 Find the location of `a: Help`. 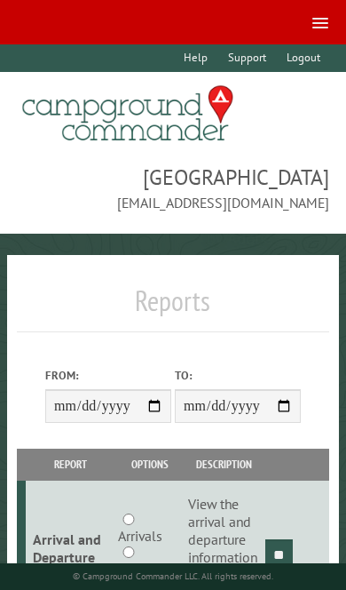

a: Help is located at coordinates (195, 58).